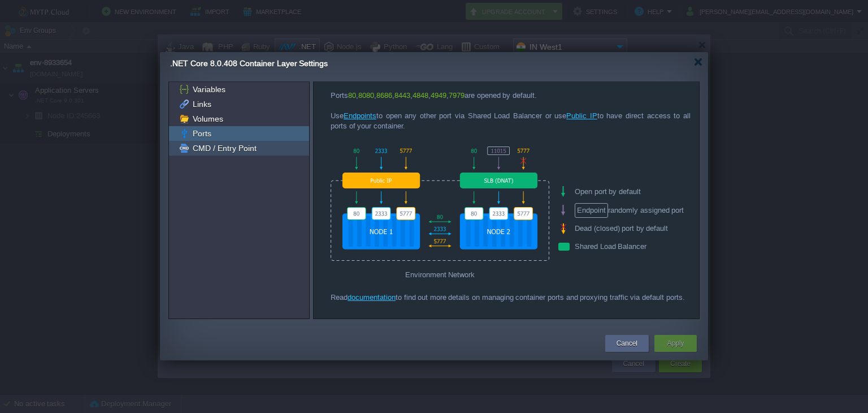  Describe the element at coordinates (591, 210) in the screenshot. I see `span: Endpoint` at that location.